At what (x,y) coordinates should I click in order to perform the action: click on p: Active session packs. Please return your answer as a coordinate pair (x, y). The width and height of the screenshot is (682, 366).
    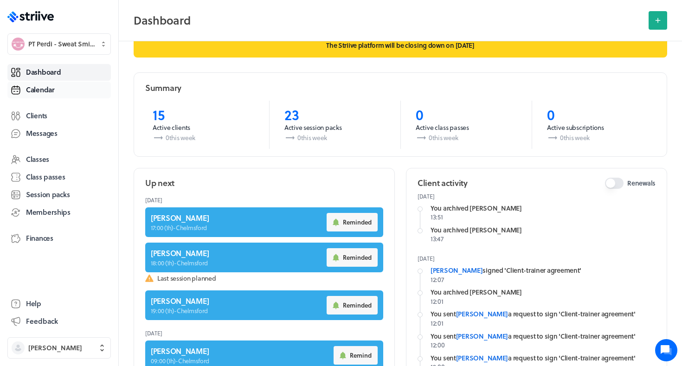
    Looking at the image, I should click on (335, 128).